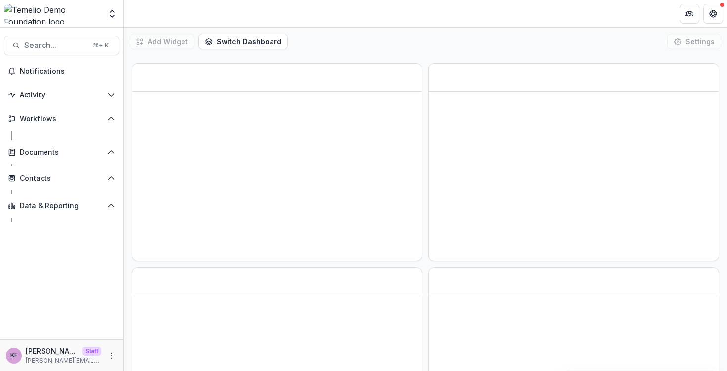 Image resolution: width=727 pixels, height=371 pixels. What do you see at coordinates (148, 13) in the screenshot?
I see `nav: breadcrumb` at bounding box center [148, 13].